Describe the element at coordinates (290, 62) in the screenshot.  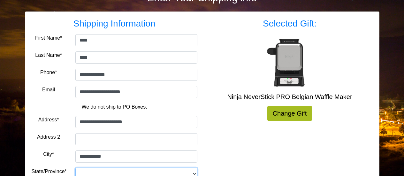
I see `img: Ninja NeverStick PRO Belgian Waffle Maker` at that location.